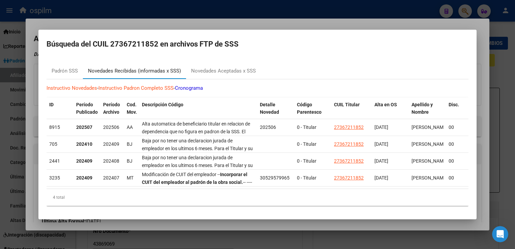 The width and height of the screenshot is (515, 249). I want to click on a: Instructivo Novedades, so click(72, 88).